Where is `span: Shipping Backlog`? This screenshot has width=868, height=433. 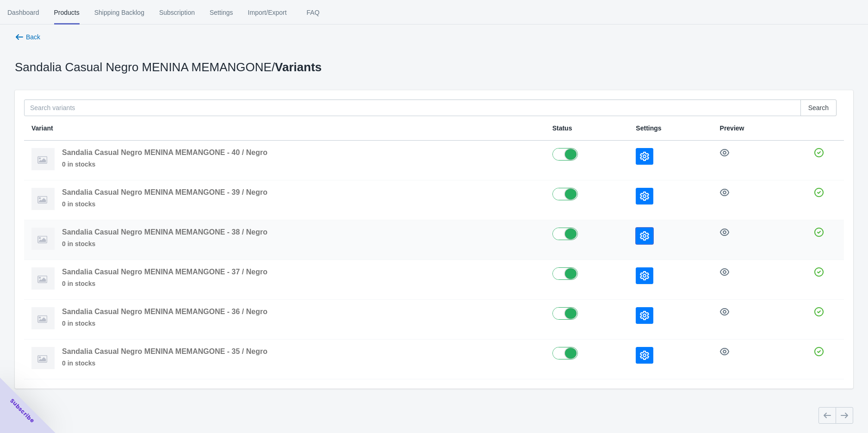 span: Shipping Backlog is located at coordinates (119, 13).